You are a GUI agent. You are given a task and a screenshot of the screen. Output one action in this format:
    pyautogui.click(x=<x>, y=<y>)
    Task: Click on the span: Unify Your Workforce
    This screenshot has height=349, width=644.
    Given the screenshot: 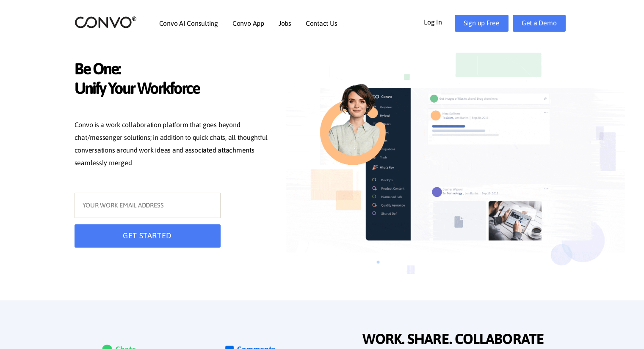 What is the action you would take?
    pyautogui.click(x=174, y=89)
    